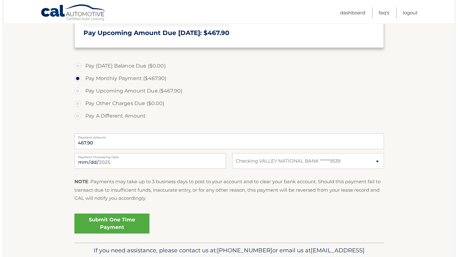 The width and height of the screenshot is (458, 257). What do you see at coordinates (71, 13) in the screenshot?
I see `a: Cal Automotive` at bounding box center [71, 13].